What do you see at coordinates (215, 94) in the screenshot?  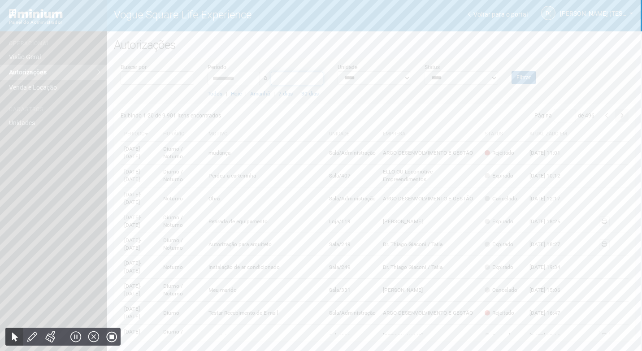 I see `a: Todos` at bounding box center [215, 94].